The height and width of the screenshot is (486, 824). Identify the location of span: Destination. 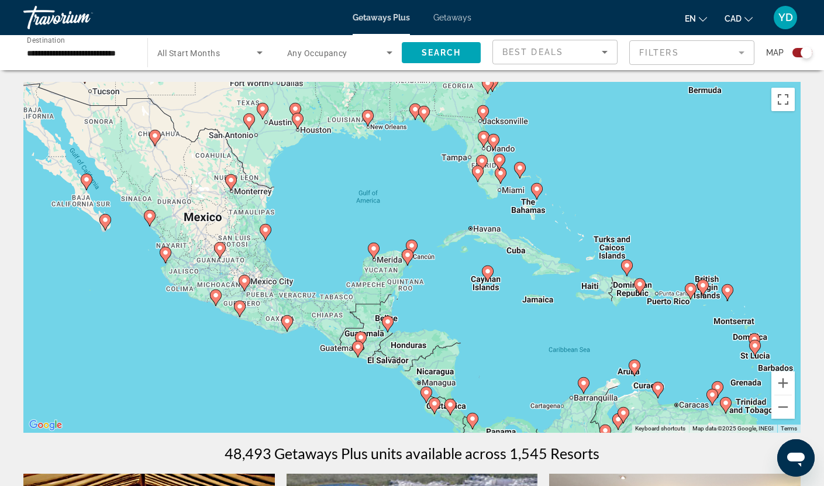
(46, 40).